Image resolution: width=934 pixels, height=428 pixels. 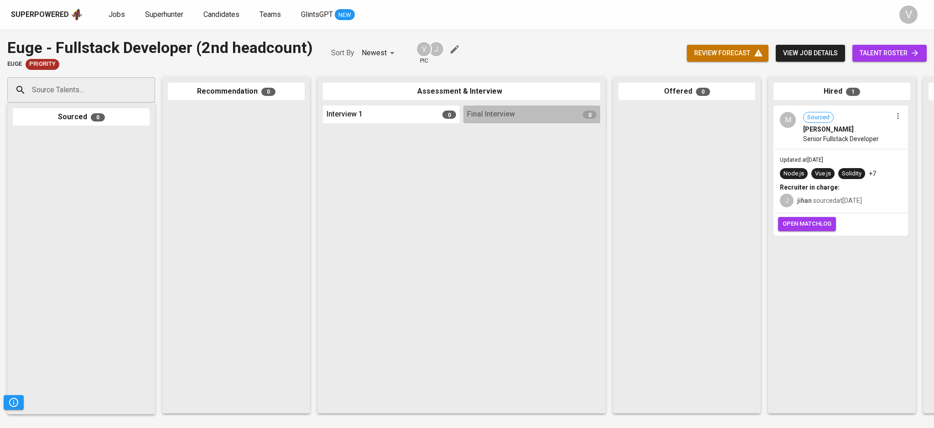 I want to click on b: Recruiter in charge:, so click(x=810, y=187).